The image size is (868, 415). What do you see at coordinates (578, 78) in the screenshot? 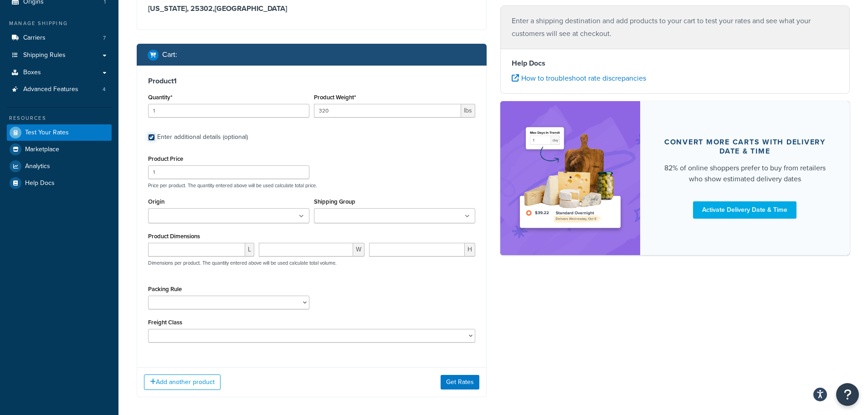
I see `a: How to troubleshoot rate discrepancies` at bounding box center [578, 78].